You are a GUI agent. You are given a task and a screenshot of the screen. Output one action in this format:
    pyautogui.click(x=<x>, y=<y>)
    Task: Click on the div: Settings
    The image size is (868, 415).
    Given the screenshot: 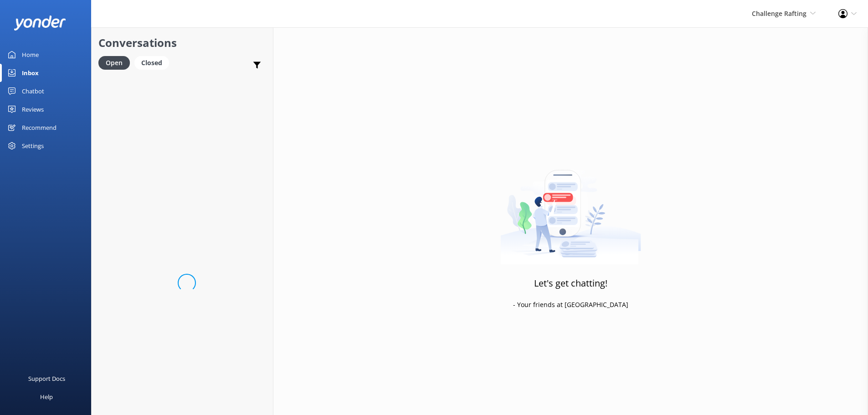 What is the action you would take?
    pyautogui.click(x=33, y=146)
    